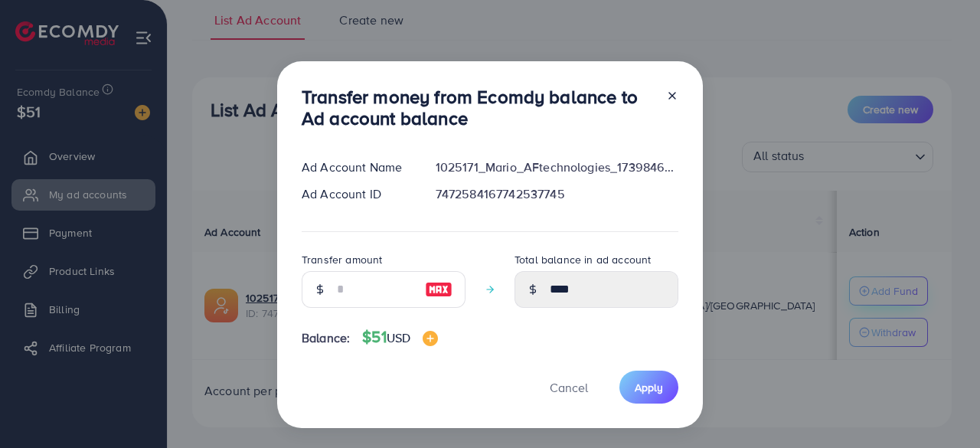 This screenshot has width=980, height=448. I want to click on span: Balance:, so click(326, 338).